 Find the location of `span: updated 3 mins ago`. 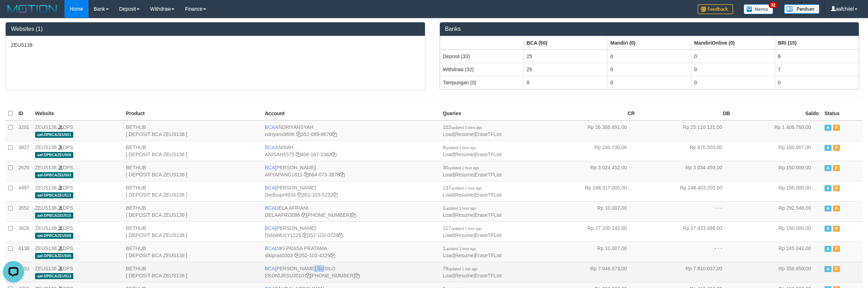

span: updated 3 mins ago is located at coordinates (467, 127).